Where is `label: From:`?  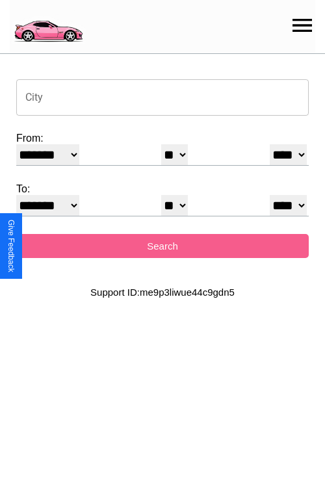 label: From: is located at coordinates (163, 139).